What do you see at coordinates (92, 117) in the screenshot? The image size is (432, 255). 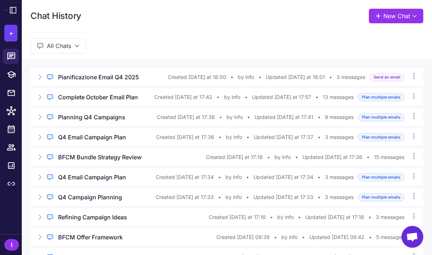 I see `h3: Planning Q4 Campaigns` at bounding box center [92, 117].